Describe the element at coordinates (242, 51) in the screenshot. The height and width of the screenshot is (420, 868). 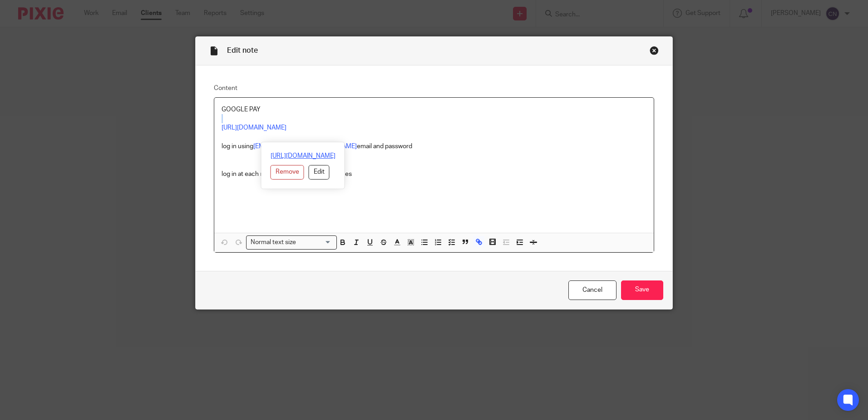
I see `span: Edit note` at that location.